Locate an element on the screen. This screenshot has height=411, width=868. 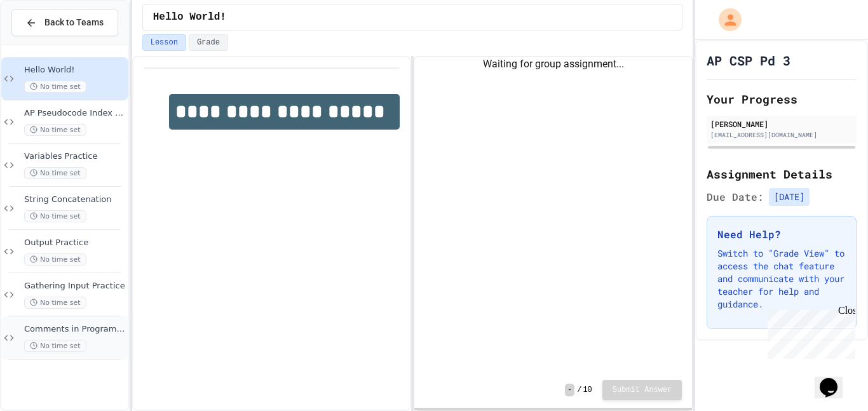
button: Submit Answer is located at coordinates (642, 391).